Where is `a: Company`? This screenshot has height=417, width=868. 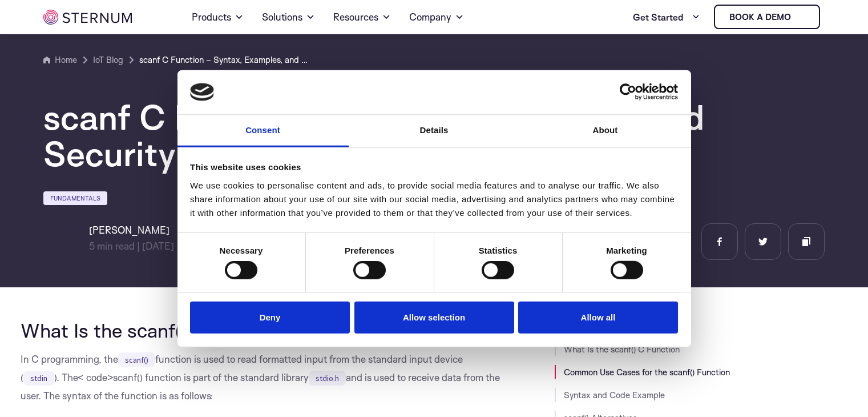
a: Company is located at coordinates (436, 17).